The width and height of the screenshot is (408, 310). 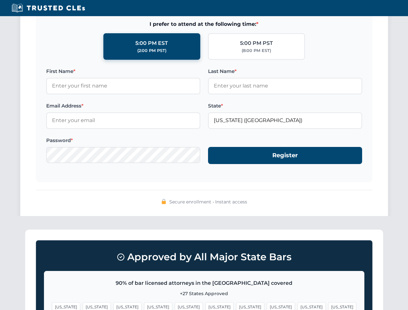 What do you see at coordinates (123, 140) in the screenshot?
I see `label: Password` at bounding box center [123, 140].